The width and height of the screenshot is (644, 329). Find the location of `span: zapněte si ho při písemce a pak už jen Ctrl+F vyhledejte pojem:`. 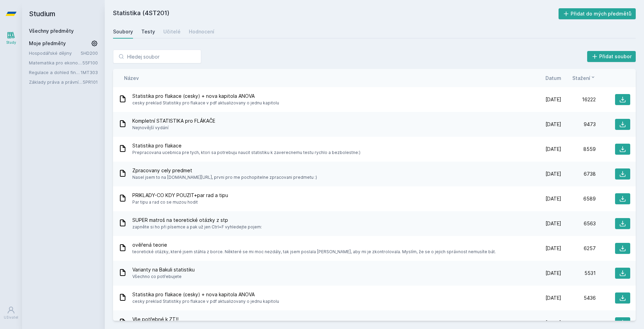

span: zapněte si ho při písemce a pak už jen Ctrl+F vyhledejte pojem: is located at coordinates (197, 227).